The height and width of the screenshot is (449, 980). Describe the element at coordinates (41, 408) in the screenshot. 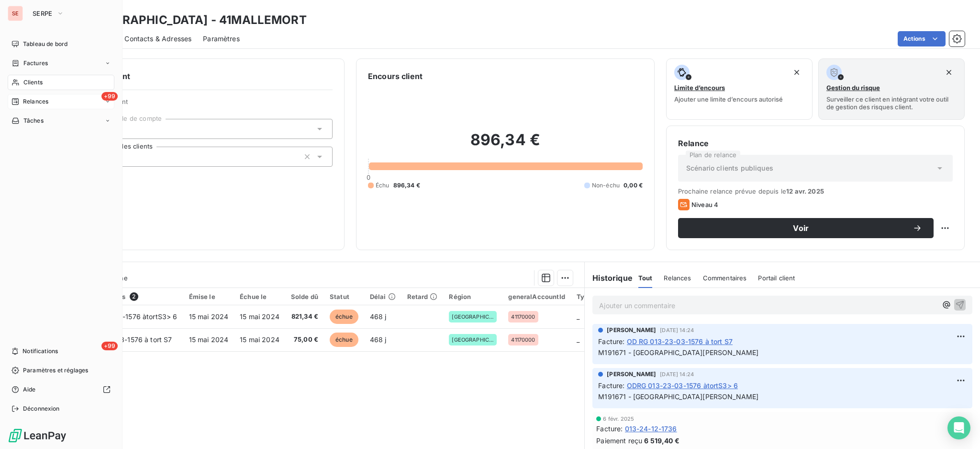

I see `span: Déconnexion` at that location.